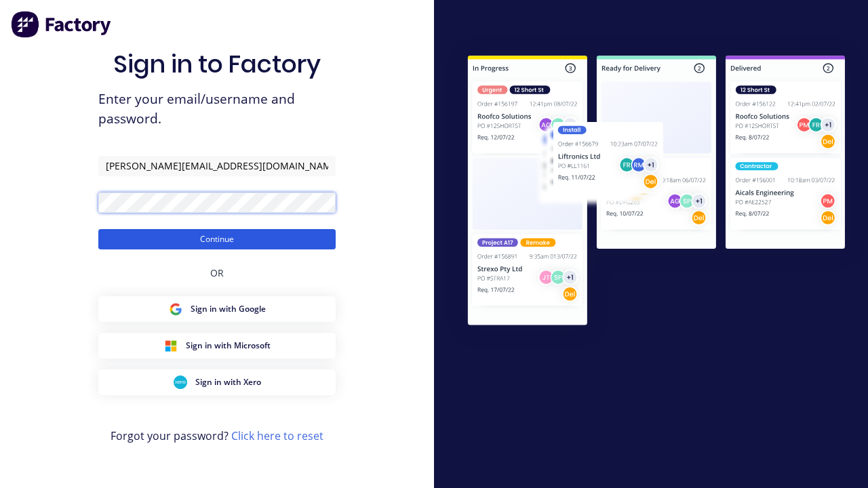 The width and height of the screenshot is (868, 488). What do you see at coordinates (217, 64) in the screenshot?
I see `h1: Sign in to Factory` at bounding box center [217, 64].